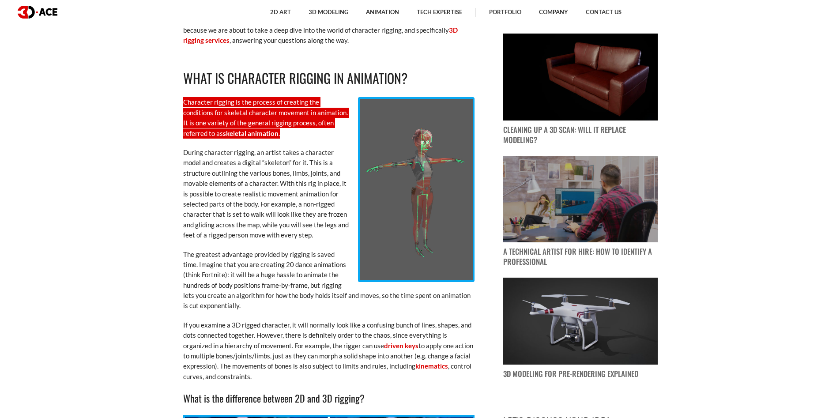  Describe the element at coordinates (580, 328) in the screenshot. I see `a: blog post image 3D Modeling for Pre-rendering Explained` at that location.